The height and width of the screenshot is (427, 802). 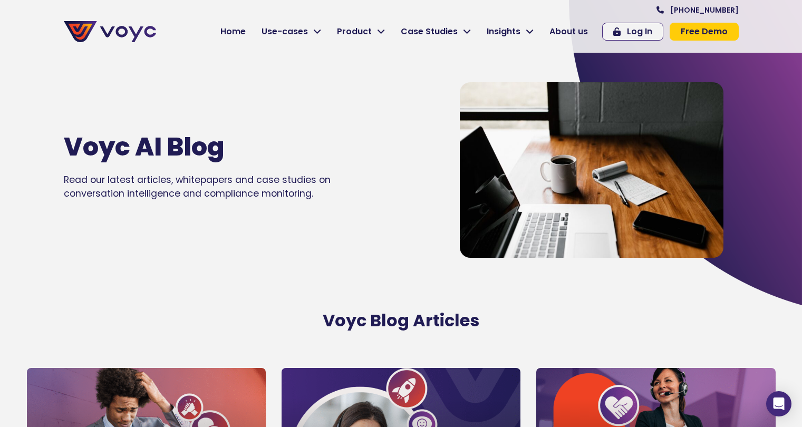 I want to click on a: Use-cases, so click(x=291, y=32).